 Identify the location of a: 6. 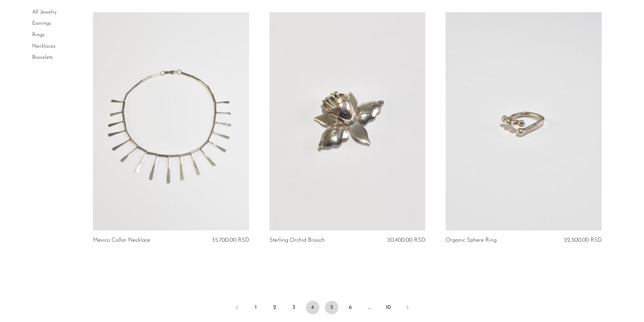
(351, 307).